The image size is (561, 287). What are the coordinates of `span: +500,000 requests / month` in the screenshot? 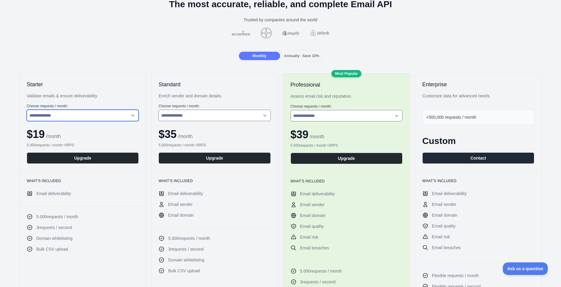 It's located at (451, 117).